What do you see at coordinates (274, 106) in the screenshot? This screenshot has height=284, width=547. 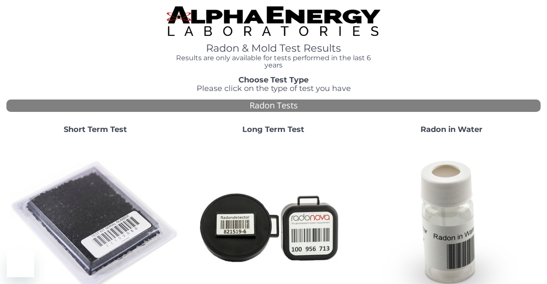 I see `div: Radon Tests` at bounding box center [274, 106].